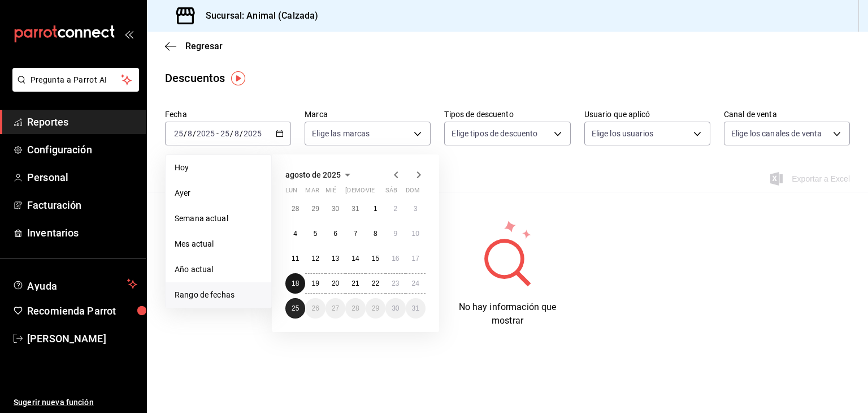 This screenshot has height=413, width=868. I want to click on abbr: 5 de agosto de 2025, so click(316, 233).